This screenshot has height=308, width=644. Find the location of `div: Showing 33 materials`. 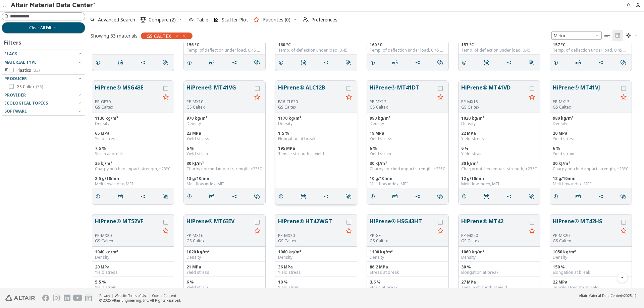

div: Showing 33 materials is located at coordinates (114, 36).